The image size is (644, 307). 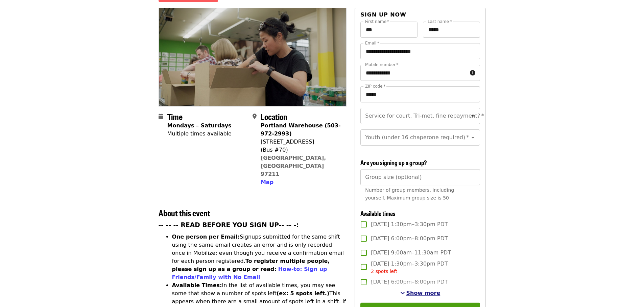 What do you see at coordinates (419, 94) in the screenshot?
I see `input: ZIP code` at bounding box center [419, 94].